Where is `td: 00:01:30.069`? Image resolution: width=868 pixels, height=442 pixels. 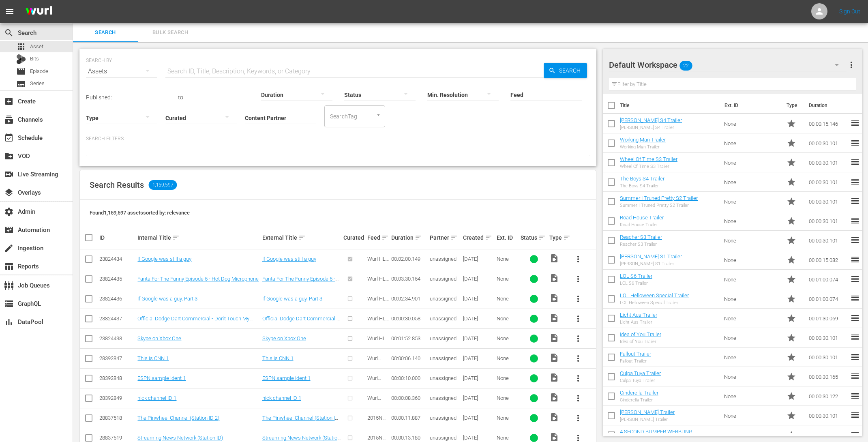 td: 00:01:30.069 is located at coordinates (828, 318).